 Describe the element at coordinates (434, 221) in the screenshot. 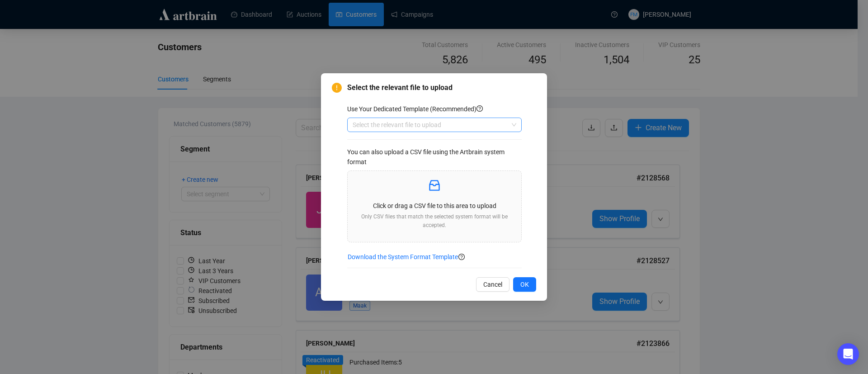

I see `p: Only CSV files that match the selected system format will be accepted.` at that location.